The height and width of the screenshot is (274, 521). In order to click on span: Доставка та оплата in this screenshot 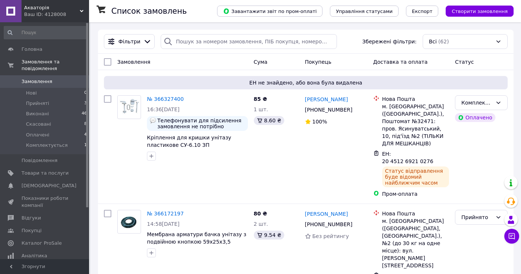, I will do `click(400, 62)`.